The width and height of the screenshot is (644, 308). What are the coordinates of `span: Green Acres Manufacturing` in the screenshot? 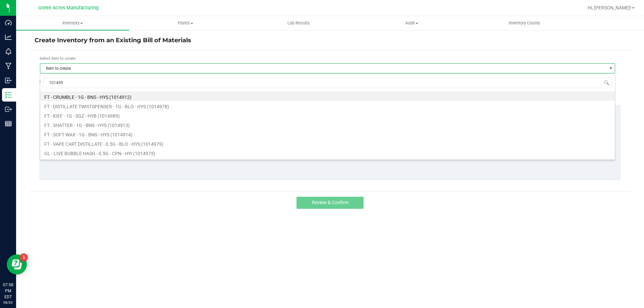 It's located at (68, 8).